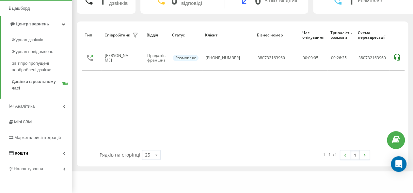  I want to click on a: Дзвінки в реальному часіNEW, so click(42, 85).